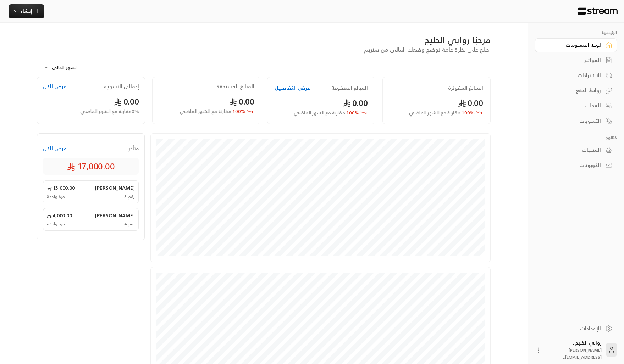 Image resolution: width=624 pixels, height=364 pixels. I want to click on span: 0 % مقارنة مع الشهر الماضي, so click(110, 111).